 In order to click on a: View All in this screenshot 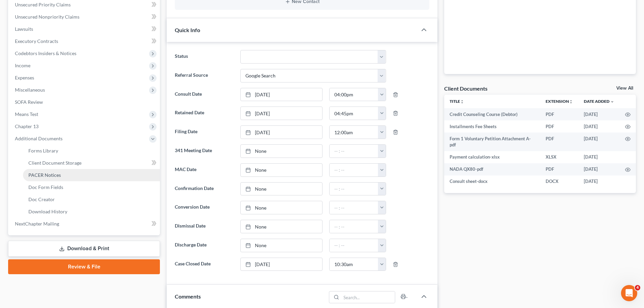, I will do `click(625, 88)`.